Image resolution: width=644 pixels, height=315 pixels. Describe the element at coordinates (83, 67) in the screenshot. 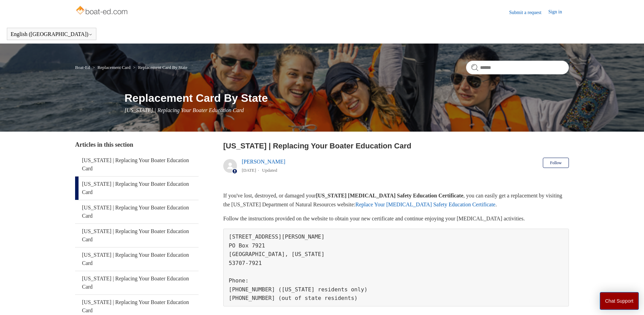

I see `li: Boat-Ed` at that location.